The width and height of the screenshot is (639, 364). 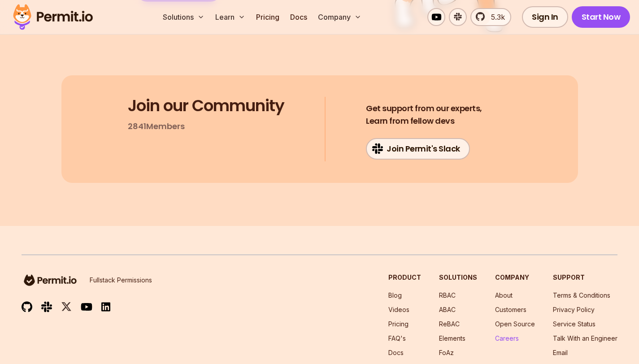 I want to click on button: Solutions, so click(x=183, y=17).